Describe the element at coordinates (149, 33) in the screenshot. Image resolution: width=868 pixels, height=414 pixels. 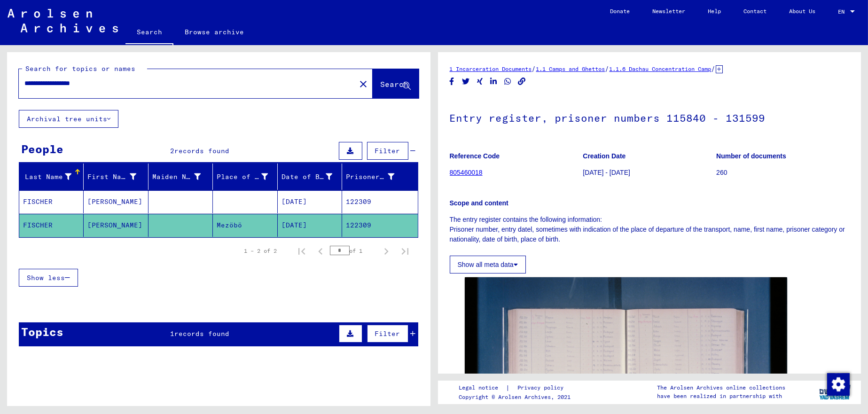
I see `a: Search` at that location.